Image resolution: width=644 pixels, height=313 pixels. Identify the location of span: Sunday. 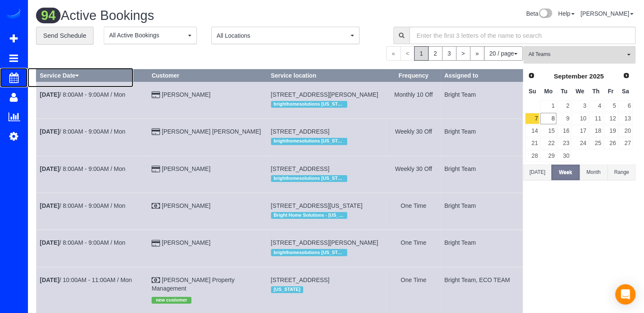
(532, 91).